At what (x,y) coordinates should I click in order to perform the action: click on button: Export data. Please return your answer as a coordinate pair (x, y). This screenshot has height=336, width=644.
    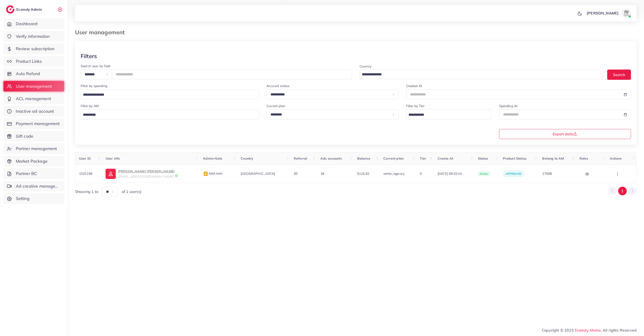
    Looking at the image, I should click on (565, 134).